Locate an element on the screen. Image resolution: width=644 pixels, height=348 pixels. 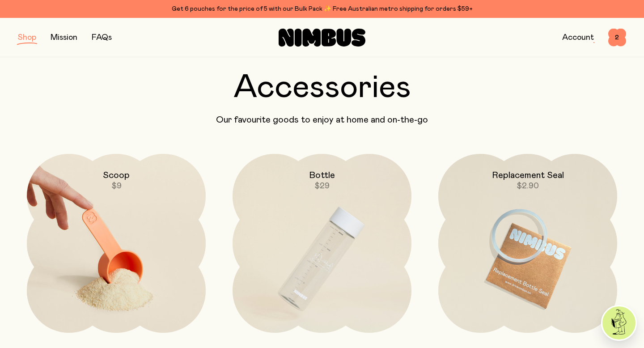
span: 2 is located at coordinates (617, 38).